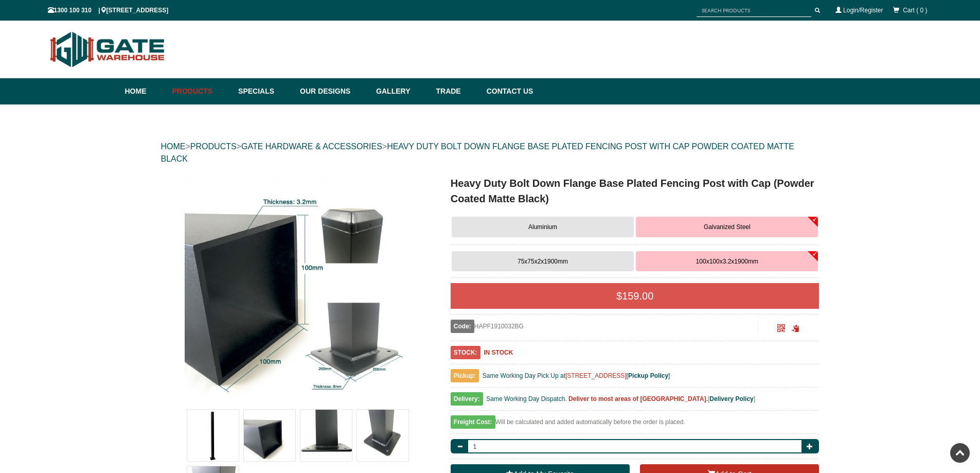  What do you see at coordinates (298, 289) in the screenshot?
I see `img: Heavy Duty Bolt Down Flange Base Plated Fencing Post with Cap (Powder Coated Matte Black) - Galva...` at bounding box center [298, 289].